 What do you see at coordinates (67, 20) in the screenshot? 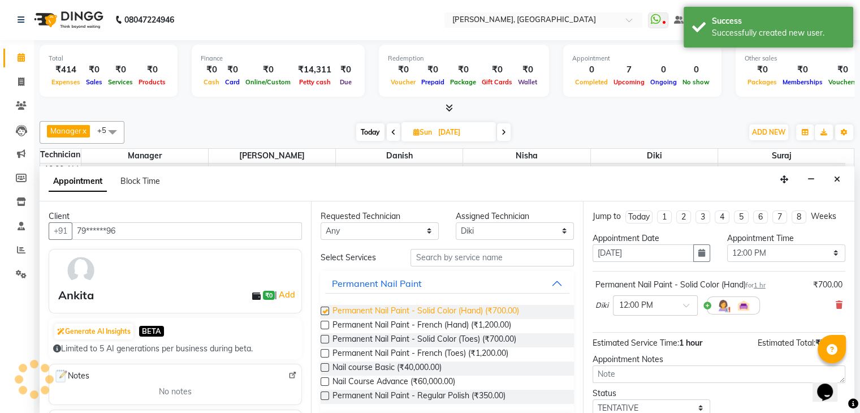
I see `img: logo` at bounding box center [67, 20].